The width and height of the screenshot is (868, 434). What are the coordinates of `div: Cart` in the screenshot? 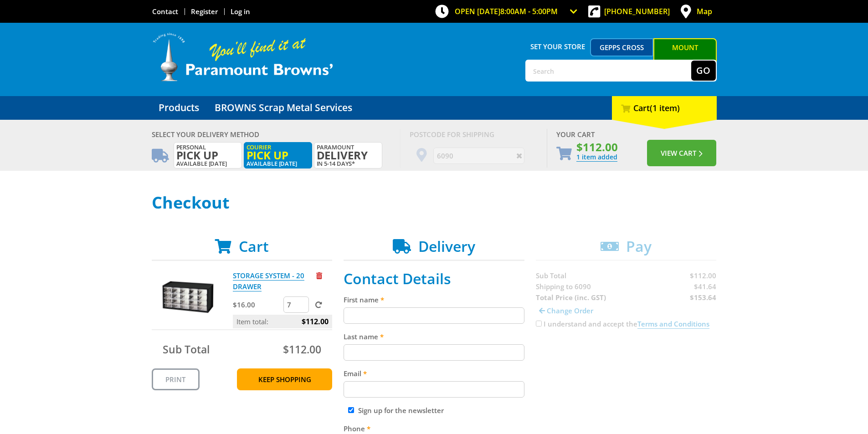 It's located at (664, 108).